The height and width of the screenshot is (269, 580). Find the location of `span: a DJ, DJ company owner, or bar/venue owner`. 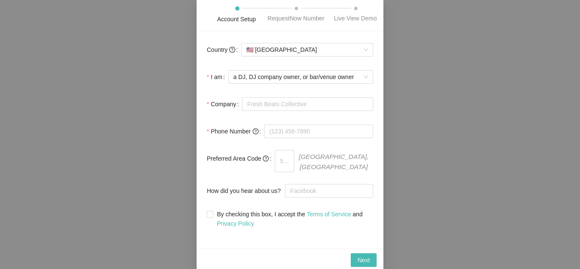

span: a DJ, DJ company owner, or bar/venue owner is located at coordinates (301, 77).